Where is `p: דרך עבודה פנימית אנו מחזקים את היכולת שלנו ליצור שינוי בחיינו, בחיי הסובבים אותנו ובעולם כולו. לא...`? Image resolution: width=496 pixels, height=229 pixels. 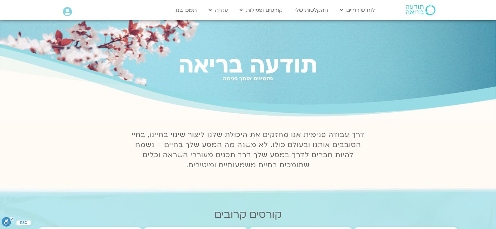 p: דרך עבודה פנימית אנו מחזקים את היכולת שלנו ליצור שינוי בחיינו, בחיי הסובבים אותנו ובעולם כולו. לא... is located at coordinates (248, 150).